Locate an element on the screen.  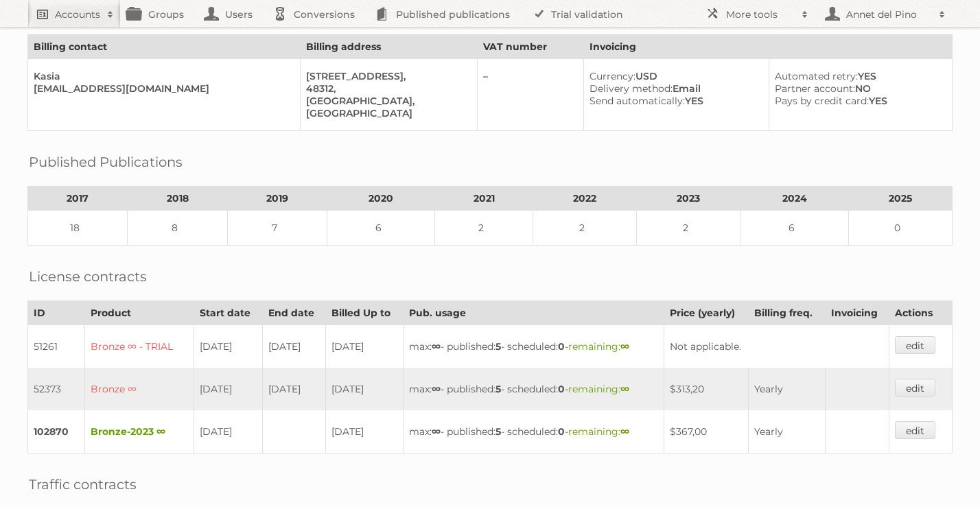
span: Currency: is located at coordinates (612, 76).